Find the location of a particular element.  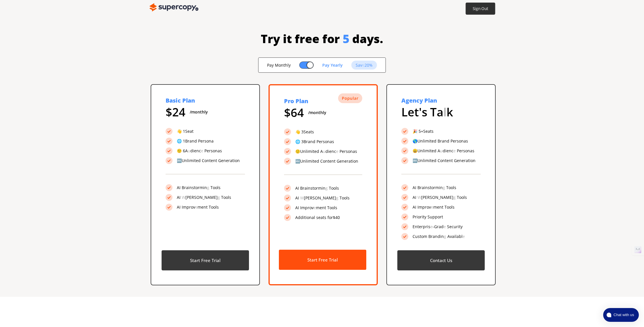

img: Close is located at coordinates (174, 7).